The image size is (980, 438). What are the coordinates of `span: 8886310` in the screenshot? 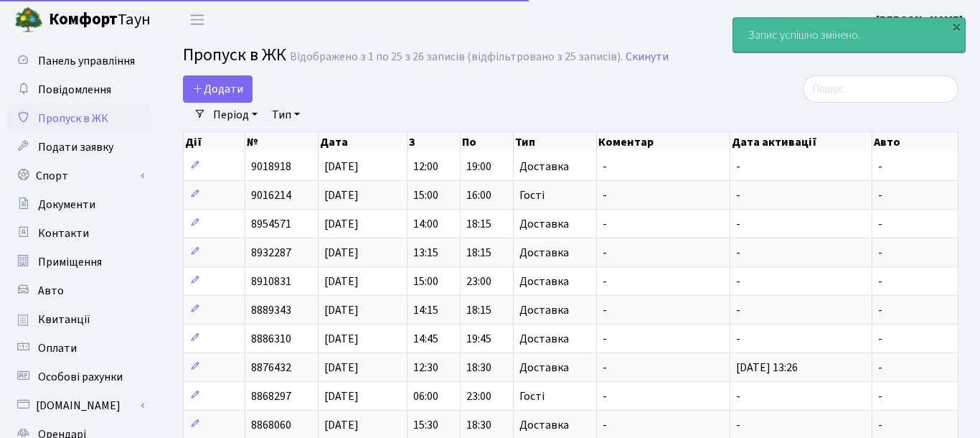 It's located at (271, 338).